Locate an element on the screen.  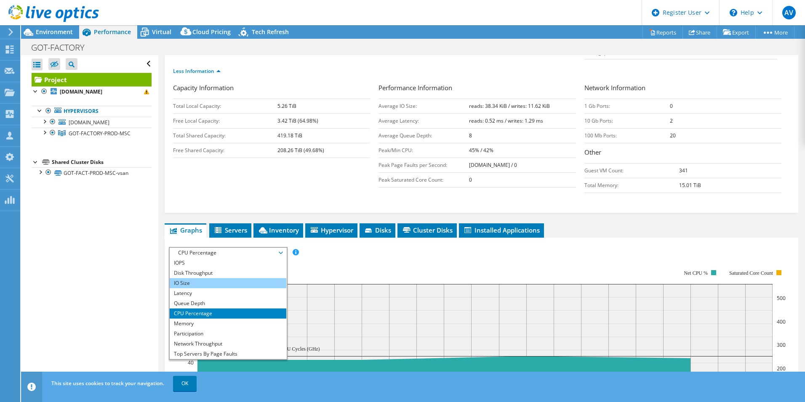
text: Net CPU % is located at coordinates (695, 273).